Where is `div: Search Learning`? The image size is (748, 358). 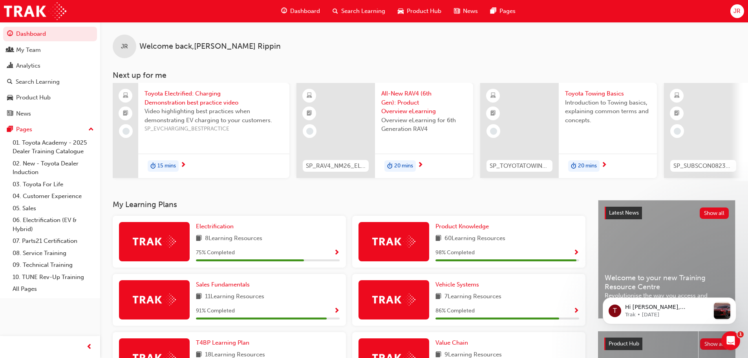 div: Search Learning is located at coordinates (38, 82).